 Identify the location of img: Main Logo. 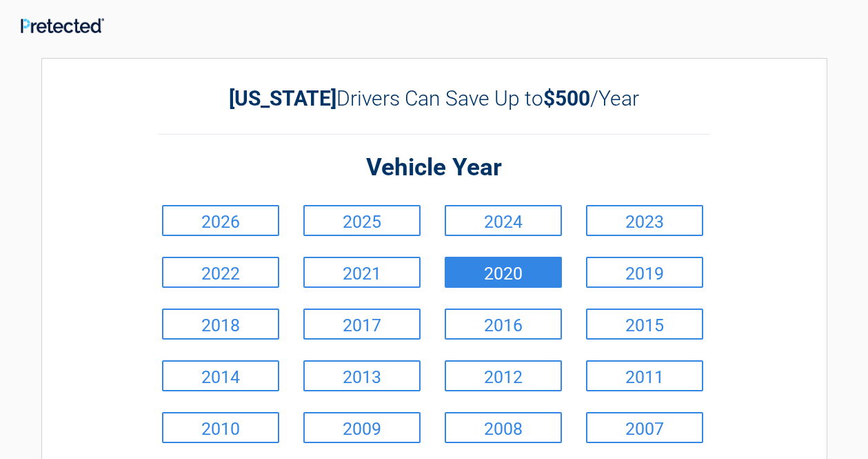
(62, 26).